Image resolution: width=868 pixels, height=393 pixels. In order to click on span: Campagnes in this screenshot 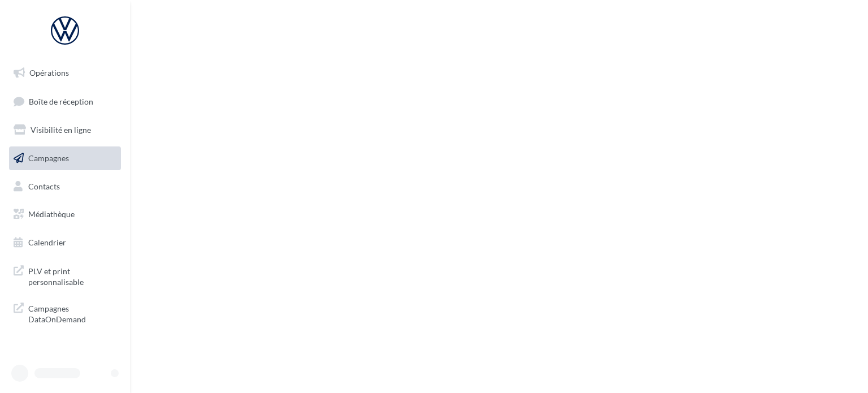, I will do `click(49, 158)`.